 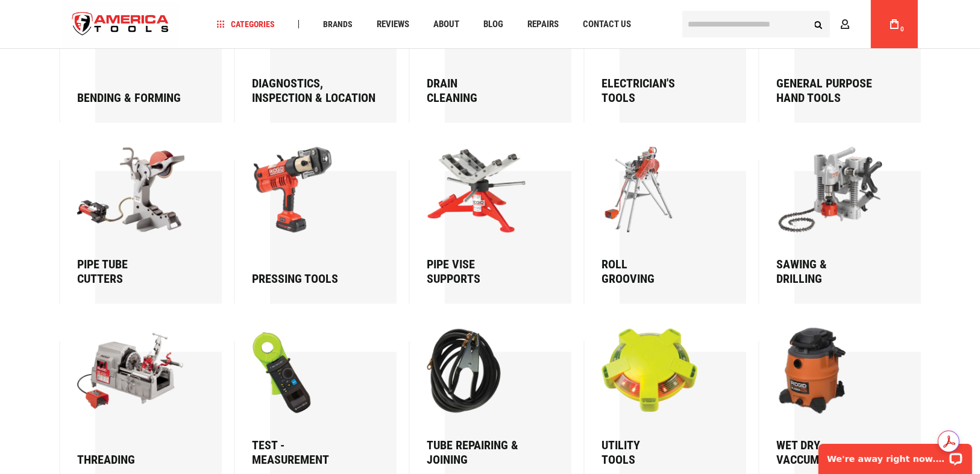 What do you see at coordinates (607, 24) in the screenshot?
I see `a: Contact Us` at bounding box center [607, 24].